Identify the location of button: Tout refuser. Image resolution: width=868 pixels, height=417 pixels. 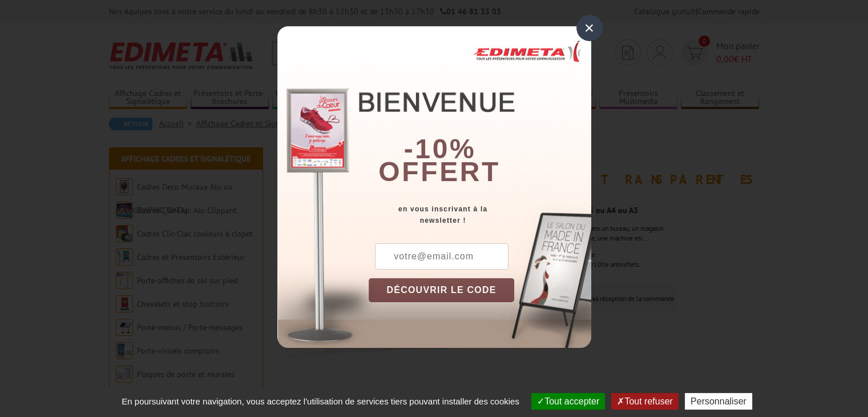
(645, 400).